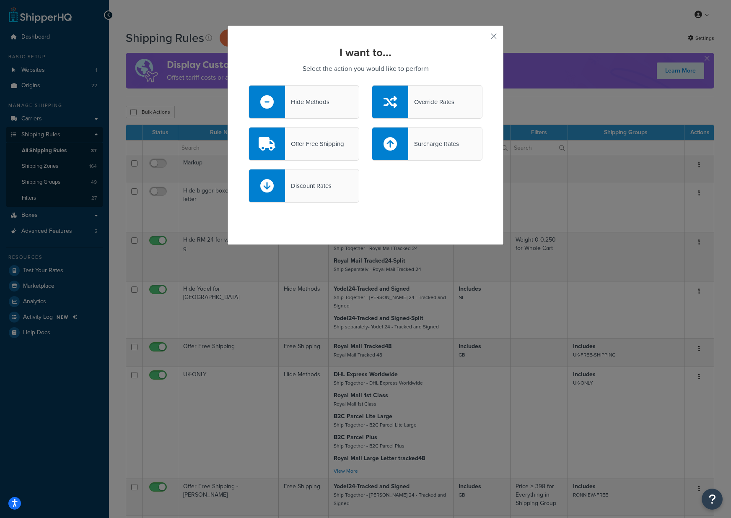  I want to click on div: Offer Free Shipping, so click(314, 144).